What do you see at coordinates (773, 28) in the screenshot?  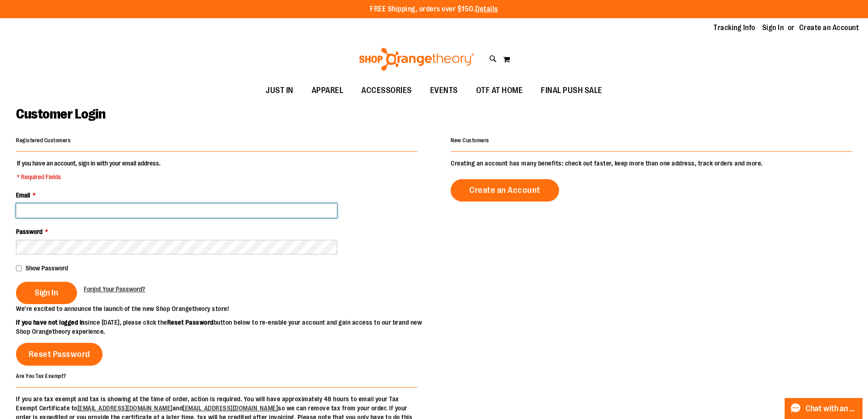 I see `a: Sign In` at bounding box center [773, 28].